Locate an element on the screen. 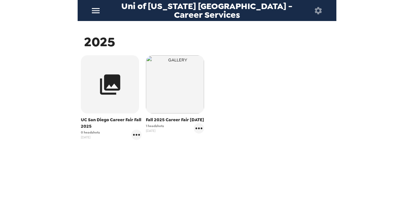  span: 0 headshots is located at coordinates (90, 132).